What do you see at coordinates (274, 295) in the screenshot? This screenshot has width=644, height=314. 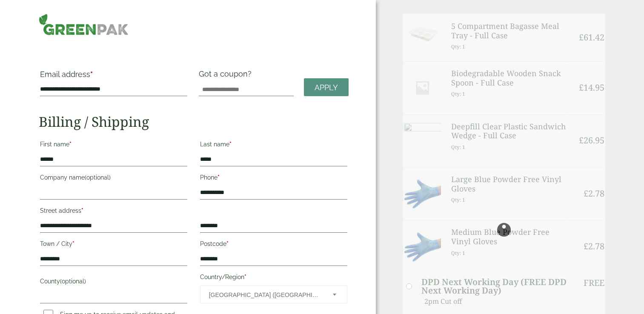 I see `span: Country/Region` at bounding box center [274, 295].